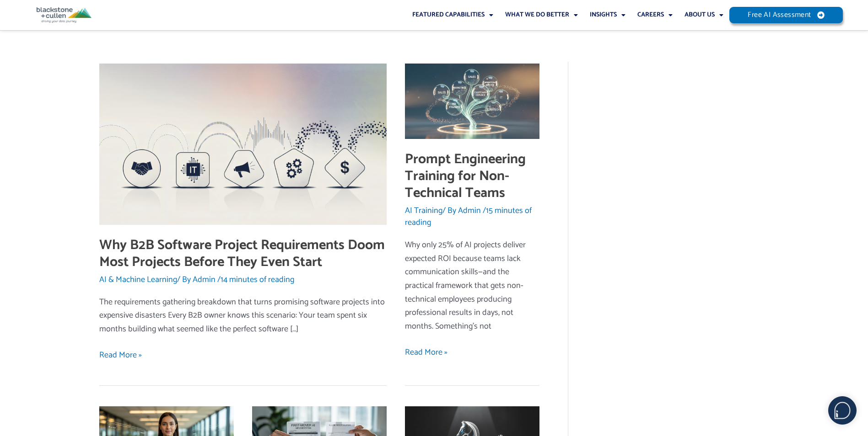  What do you see at coordinates (472, 101) in the screenshot?
I see `a: Read: Prompt Engineering Training for Non-Technical Teams` at bounding box center [472, 101].